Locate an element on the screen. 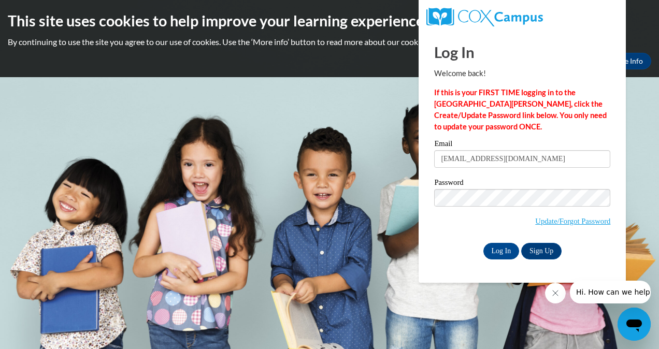  h1: Log In is located at coordinates (522, 52).